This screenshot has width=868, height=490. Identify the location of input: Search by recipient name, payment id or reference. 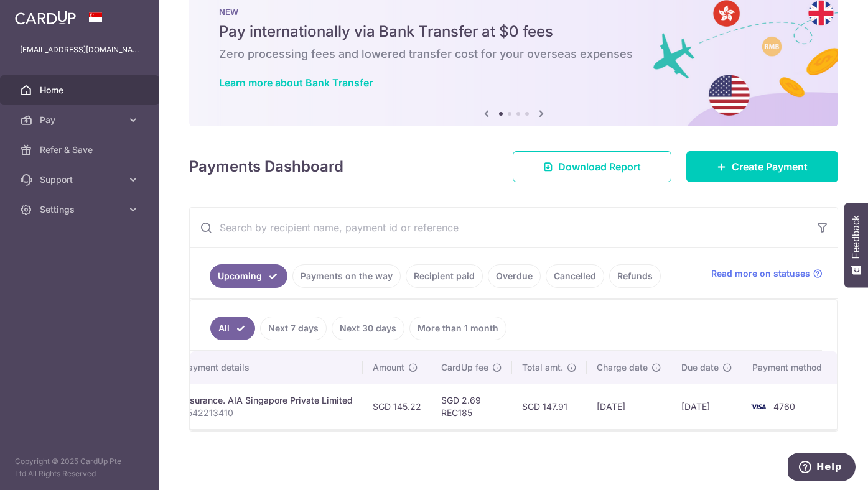
(498, 228).